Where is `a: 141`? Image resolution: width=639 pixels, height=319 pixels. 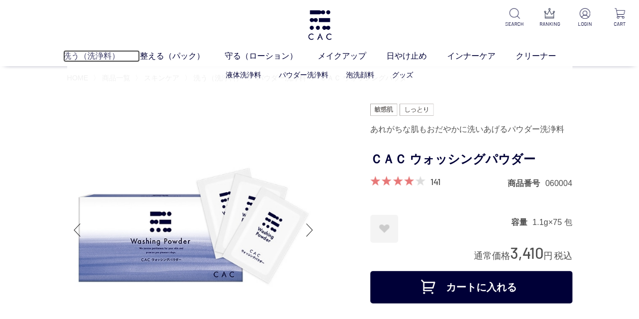
a: 141 is located at coordinates (435, 181).